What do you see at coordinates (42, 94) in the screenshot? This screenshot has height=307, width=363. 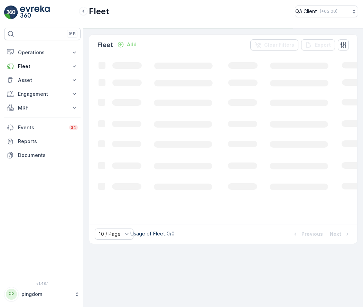 I see `button: Engagement` at bounding box center [42, 94].